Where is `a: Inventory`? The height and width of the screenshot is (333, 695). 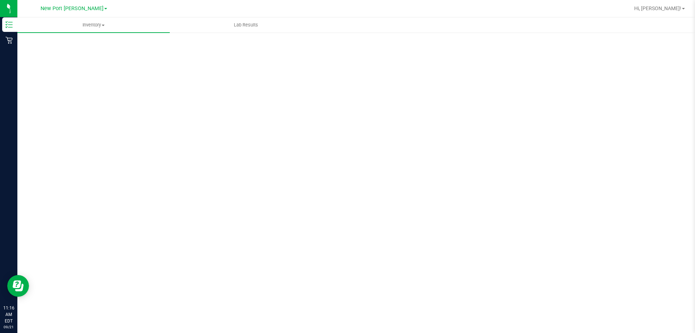
a: Inventory is located at coordinates (93, 25).